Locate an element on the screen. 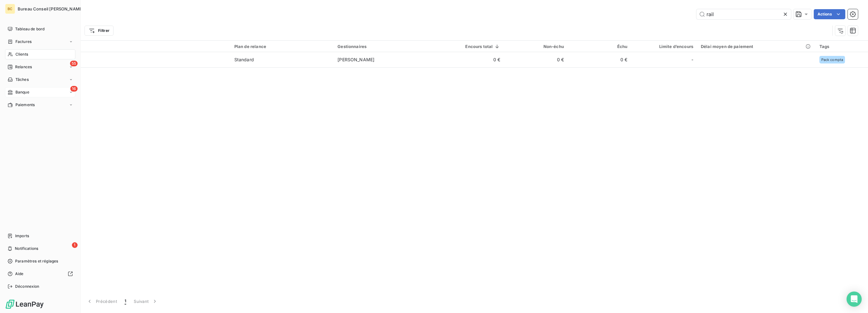 Image resolution: width=868 pixels, height=313 pixels. span: 55 is located at coordinates (74, 63).